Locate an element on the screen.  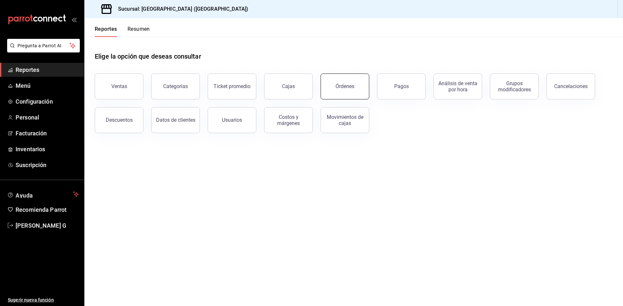
button: Análisis de venta por hora is located at coordinates (458, 87).